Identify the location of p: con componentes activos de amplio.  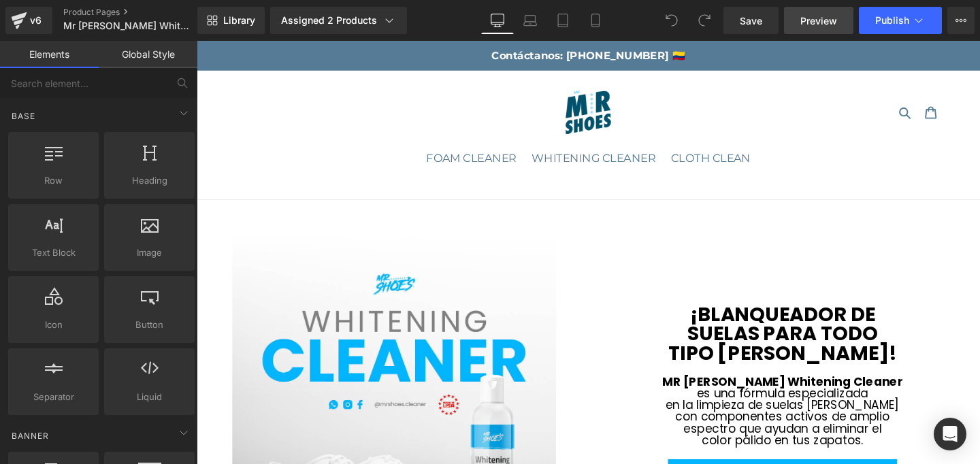
(616, 395).